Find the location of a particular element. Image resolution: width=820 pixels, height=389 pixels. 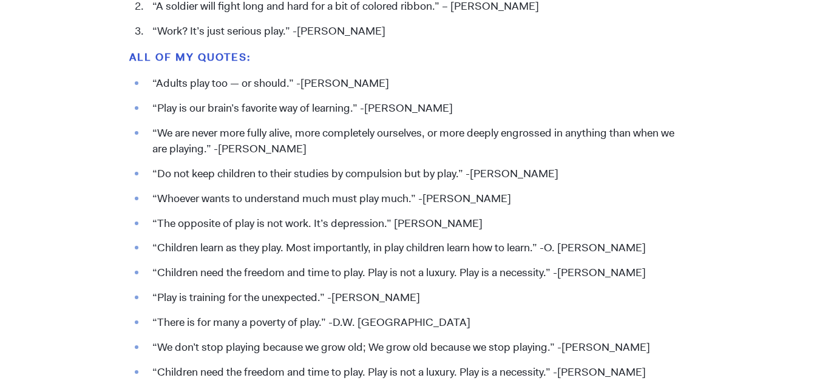

li: “We are never more fully alive, more completely ourselves, or more deeply engrossed in anything t... is located at coordinates (418, 141).